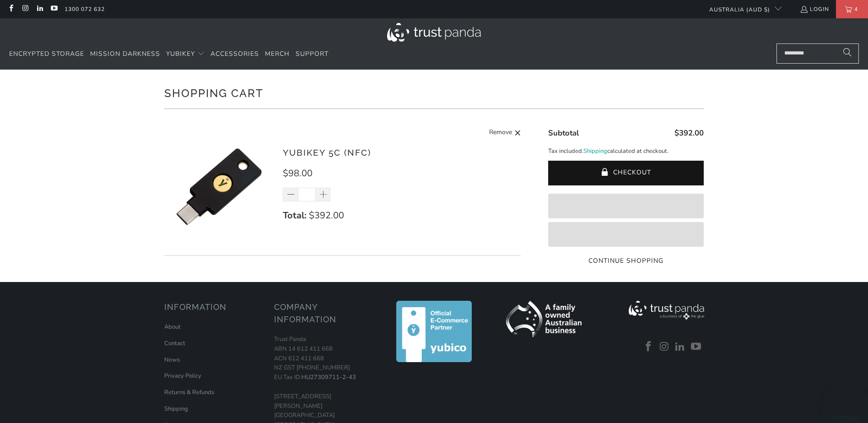  Describe the element at coordinates (173, 327) in the screenshot. I see `a: About` at that location.